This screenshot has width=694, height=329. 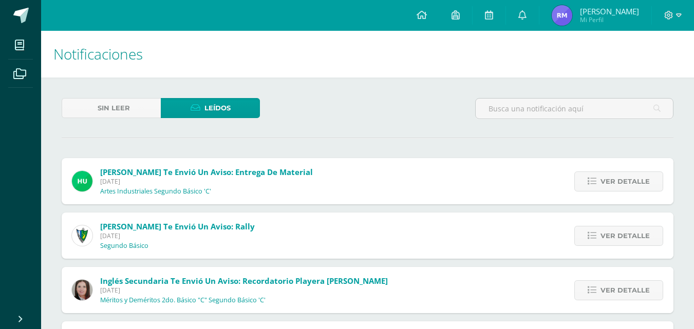 I want to click on img: 8af0450cf43d44e38c4a1497329761f3.png, so click(x=82, y=290).